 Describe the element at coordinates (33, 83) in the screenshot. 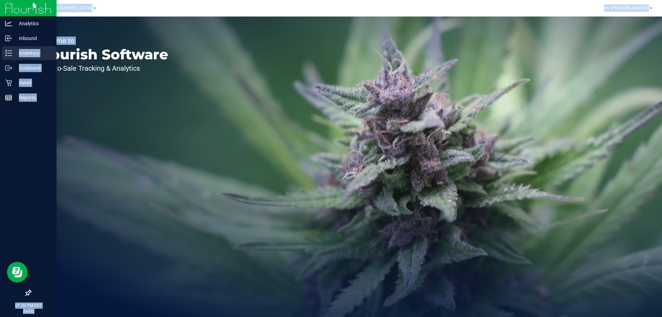

I see `p: Retail` at that location.